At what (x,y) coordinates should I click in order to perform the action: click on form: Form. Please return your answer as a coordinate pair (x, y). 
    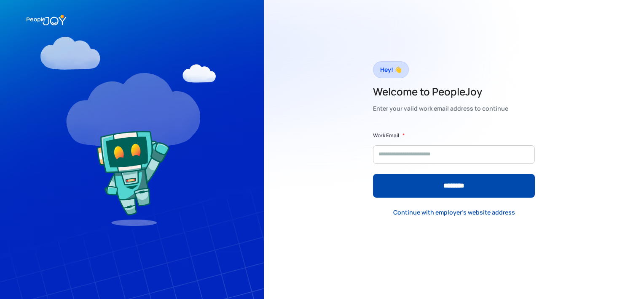
    Looking at the image, I should click on (455, 164).